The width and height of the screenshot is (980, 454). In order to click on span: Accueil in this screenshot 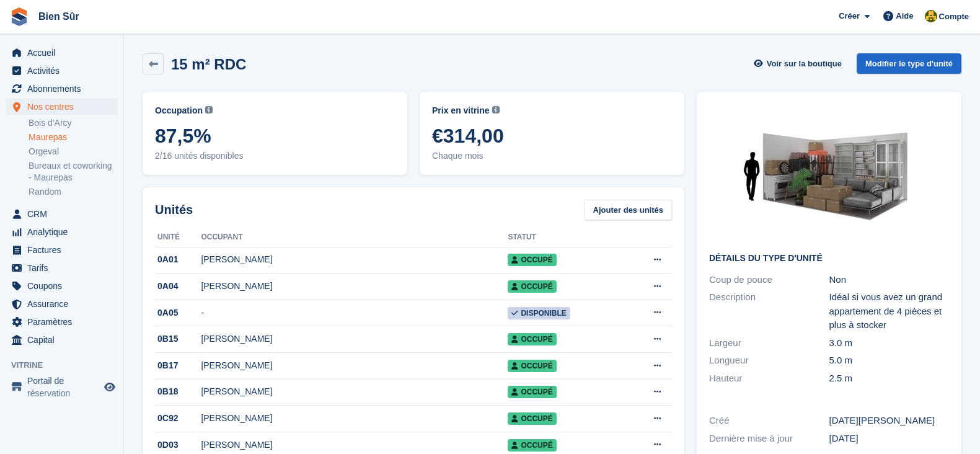, I will do `click(64, 53)`.